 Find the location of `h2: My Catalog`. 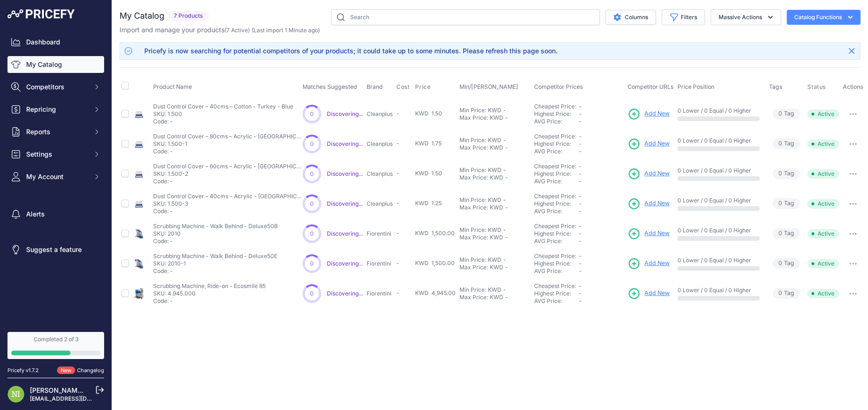

h2: My Catalog is located at coordinates (142, 16).